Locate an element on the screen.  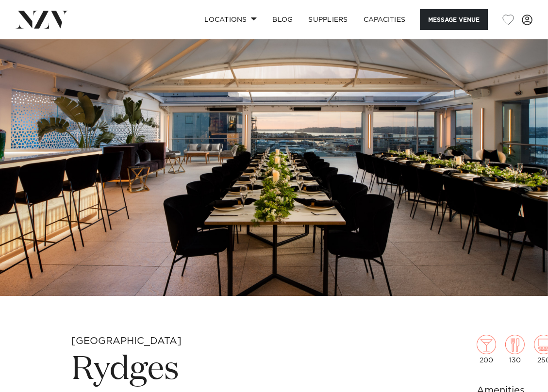
div: 130 is located at coordinates (515, 350).